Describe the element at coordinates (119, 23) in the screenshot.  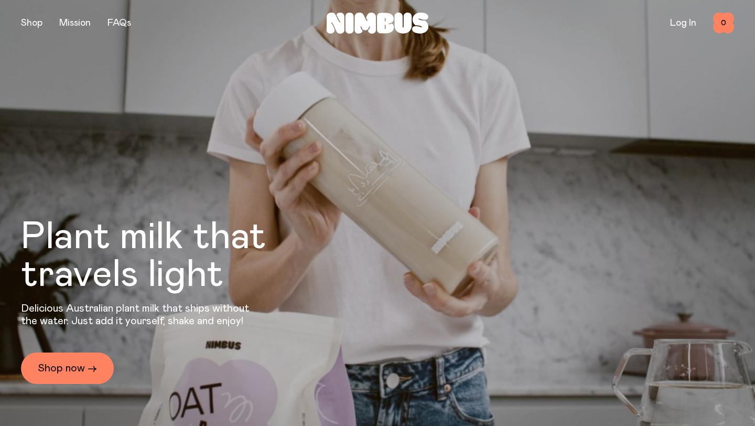
I see `a: FAQs` at that location.